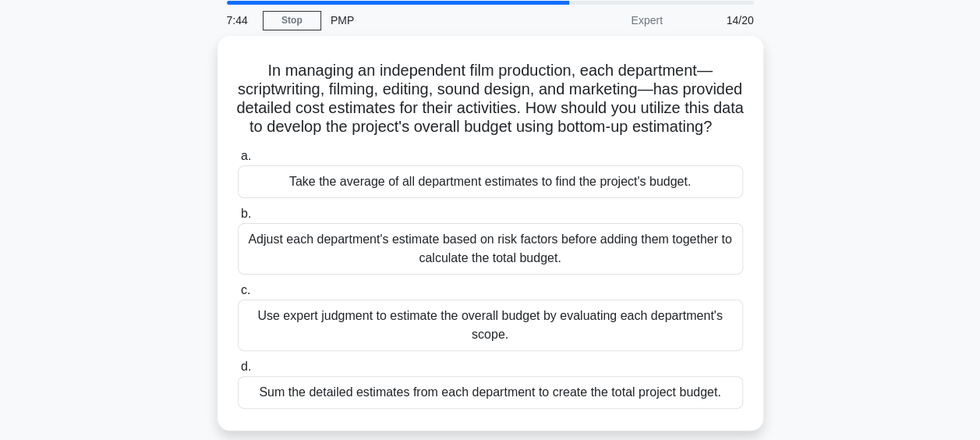 This screenshot has width=980, height=440. Describe the element at coordinates (491, 182) in the screenshot. I see `div: Take the average of all department estimates to find the project's budget.` at that location.